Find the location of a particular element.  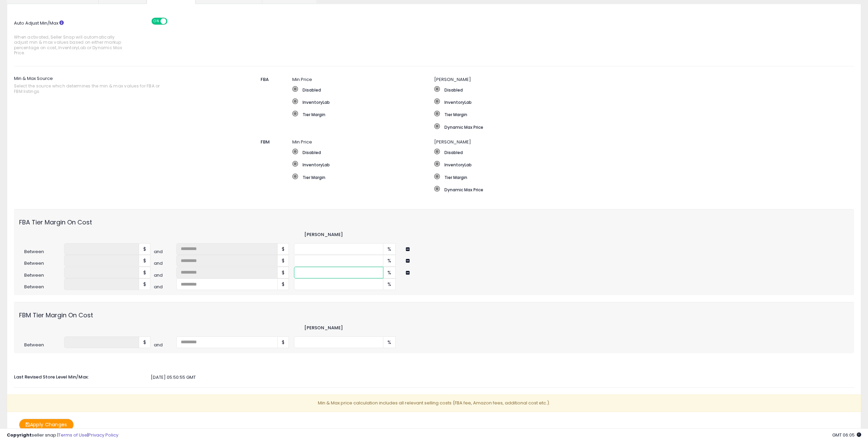

strong: Copyright is located at coordinates (19, 434).